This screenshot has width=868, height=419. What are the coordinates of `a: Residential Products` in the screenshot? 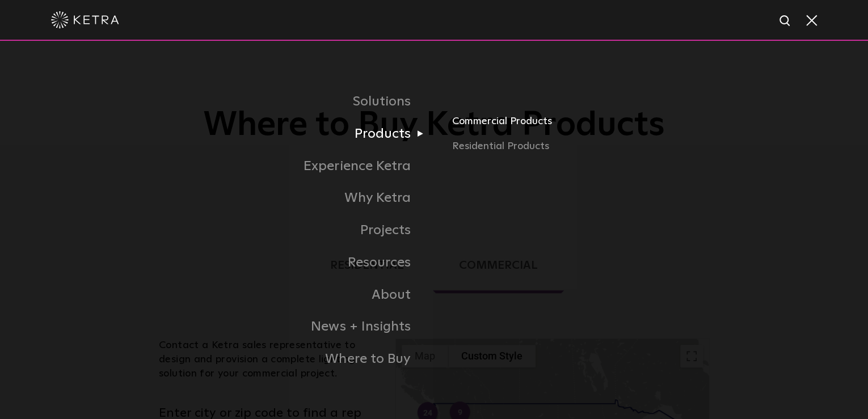 It's located at (585, 146).